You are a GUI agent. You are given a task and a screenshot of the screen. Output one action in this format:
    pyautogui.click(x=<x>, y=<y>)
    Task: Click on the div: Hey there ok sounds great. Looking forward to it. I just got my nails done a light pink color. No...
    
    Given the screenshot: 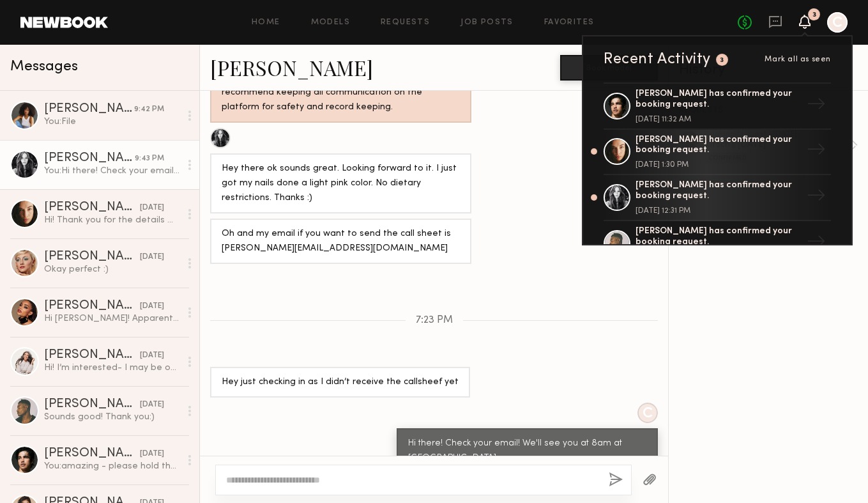 What is the action you would take?
    pyautogui.click(x=341, y=183)
    